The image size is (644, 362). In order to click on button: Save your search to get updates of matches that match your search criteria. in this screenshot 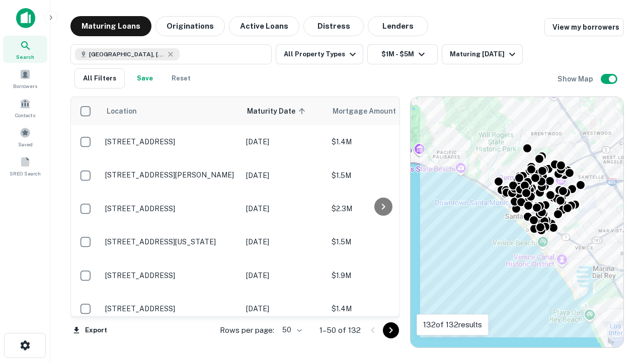, I will do `click(145, 79)`.